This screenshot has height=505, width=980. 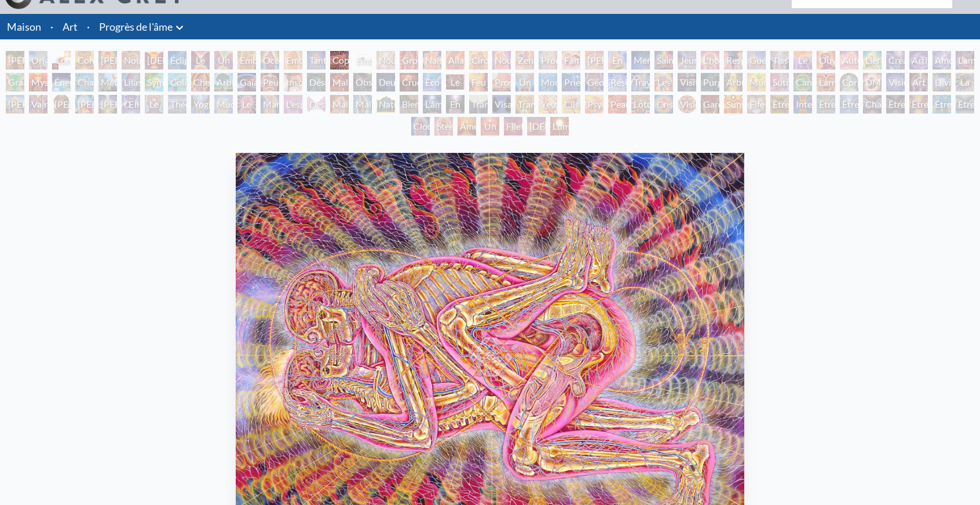 What do you see at coordinates (715, 81) in the screenshot?
I see `font: Purge` at bounding box center [715, 81].